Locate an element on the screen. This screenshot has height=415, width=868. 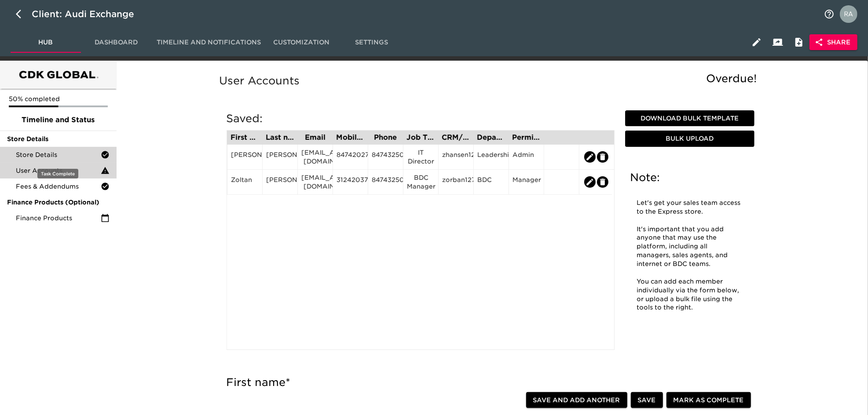
button: Edit Hub is located at coordinates (756, 42).